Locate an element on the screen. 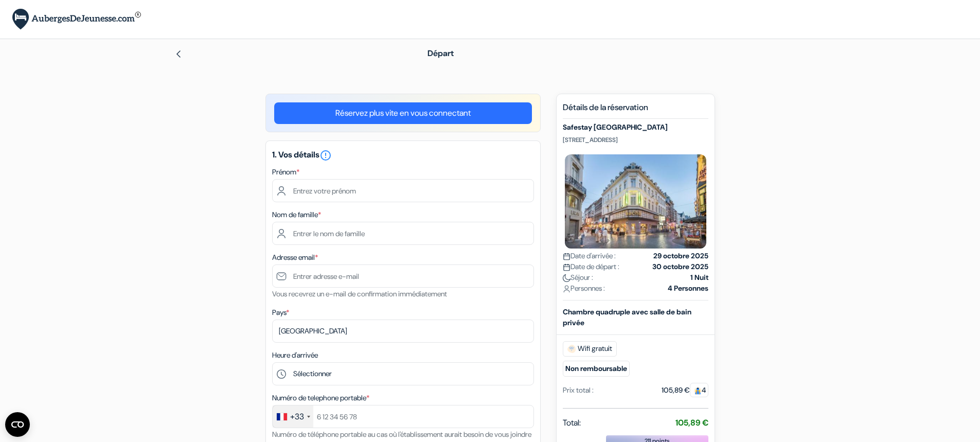 The height and width of the screenshot is (442, 980). label: Adresse email is located at coordinates (295, 257).